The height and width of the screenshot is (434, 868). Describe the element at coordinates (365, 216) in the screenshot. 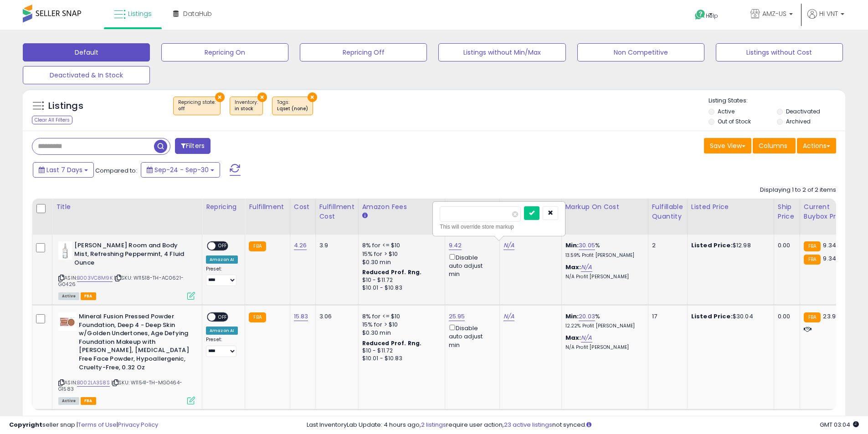

I see `small: Amazon Fees.` at that location.